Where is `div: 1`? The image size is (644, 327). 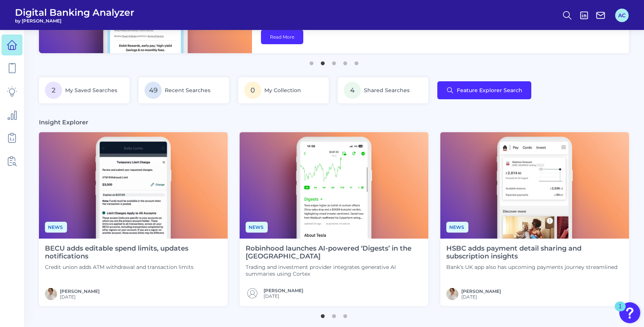 div: 1 is located at coordinates (620, 312).